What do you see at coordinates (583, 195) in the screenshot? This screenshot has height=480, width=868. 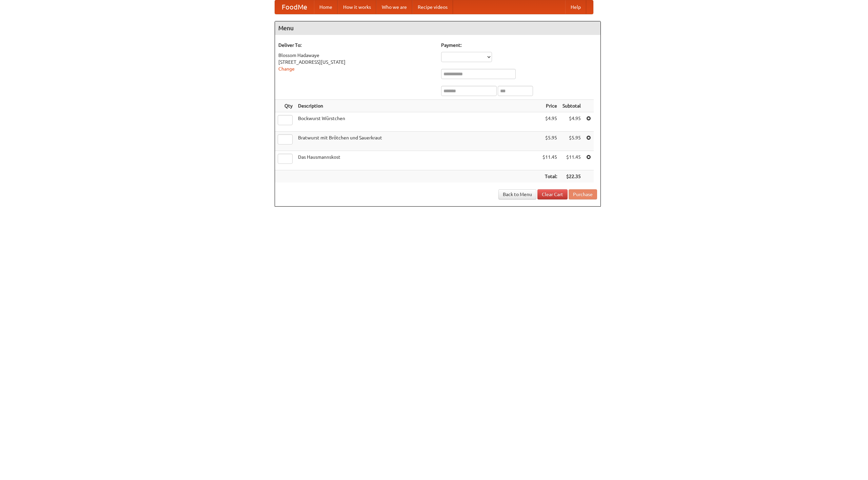 I see `button: Purchase` at bounding box center [583, 195].